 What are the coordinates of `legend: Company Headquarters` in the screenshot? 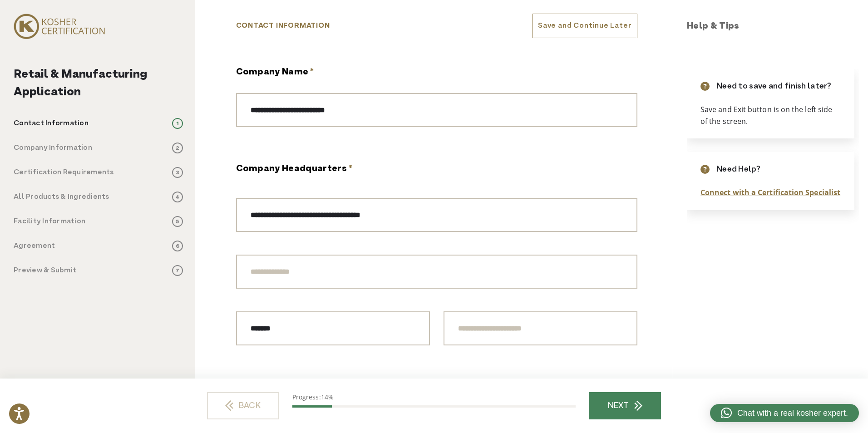 It's located at (294, 170).